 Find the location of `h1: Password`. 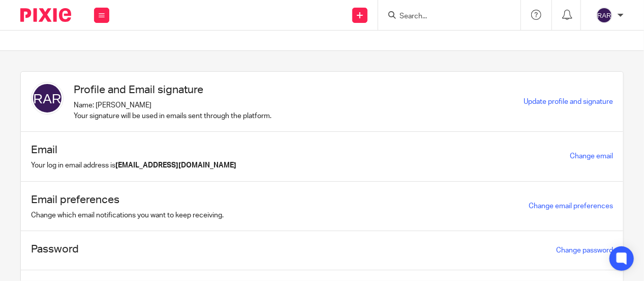

h1: Password is located at coordinates (55, 249).